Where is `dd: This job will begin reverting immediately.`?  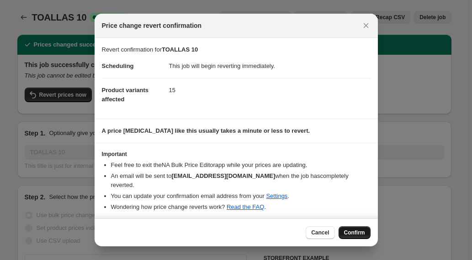
dd: This job will begin reverting immediately. is located at coordinates (270, 66).